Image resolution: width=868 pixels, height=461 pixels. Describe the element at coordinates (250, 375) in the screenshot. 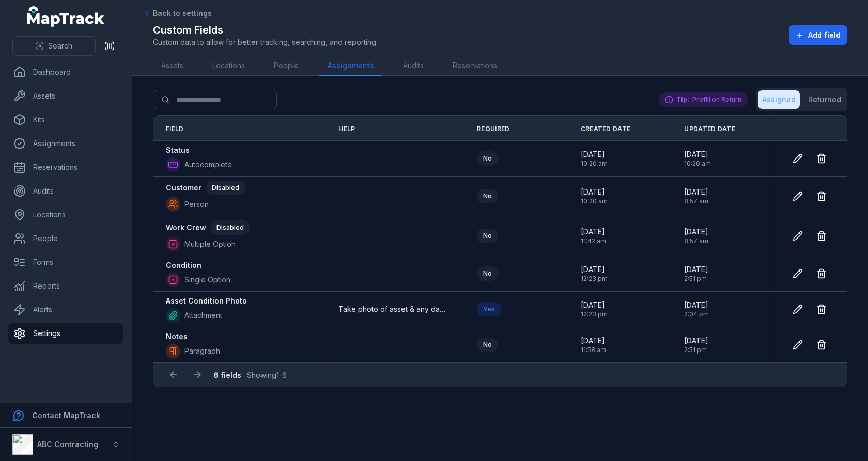

I see `span: · Showing 1 - 6` at that location.